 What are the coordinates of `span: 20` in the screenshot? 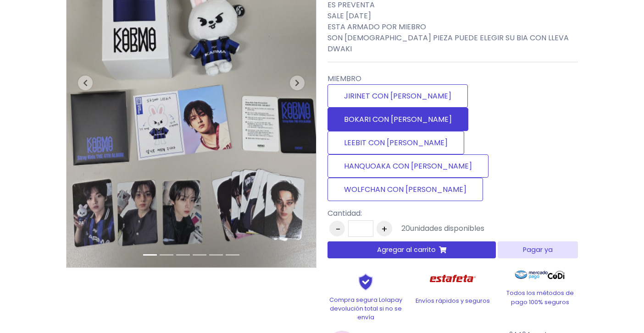 It's located at (406, 229).